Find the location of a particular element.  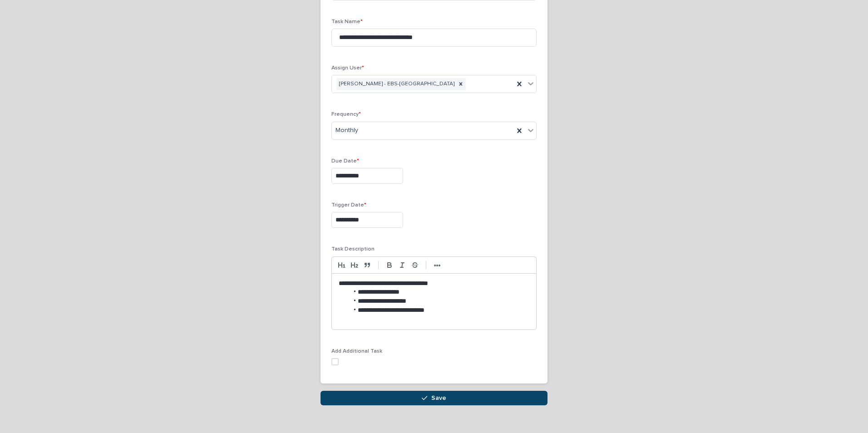

span: Task Description is located at coordinates (353, 250).